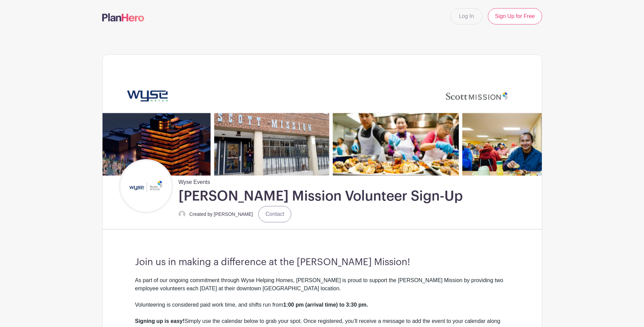  Describe the element at coordinates (146, 186) in the screenshot. I see `img: Untitled%20design%20(21).png` at that location.